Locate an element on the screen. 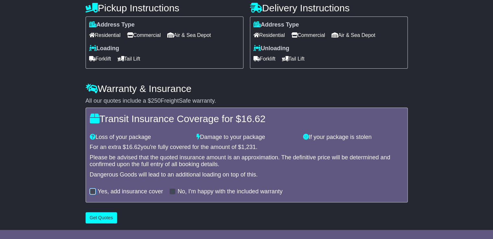 This screenshot has height=239, width=493. div: Loss of your package is located at coordinates (140, 138).